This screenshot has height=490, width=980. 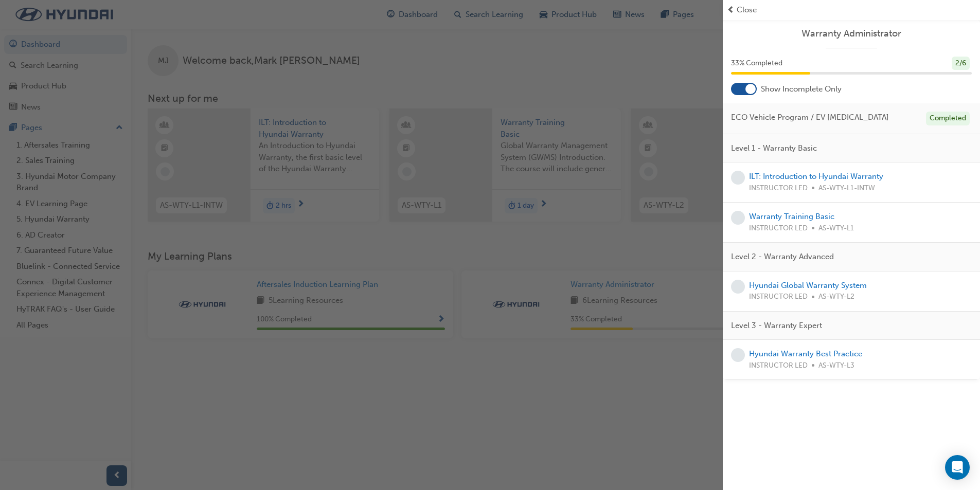 I want to click on div: Open Intercom Messenger, so click(x=957, y=467).